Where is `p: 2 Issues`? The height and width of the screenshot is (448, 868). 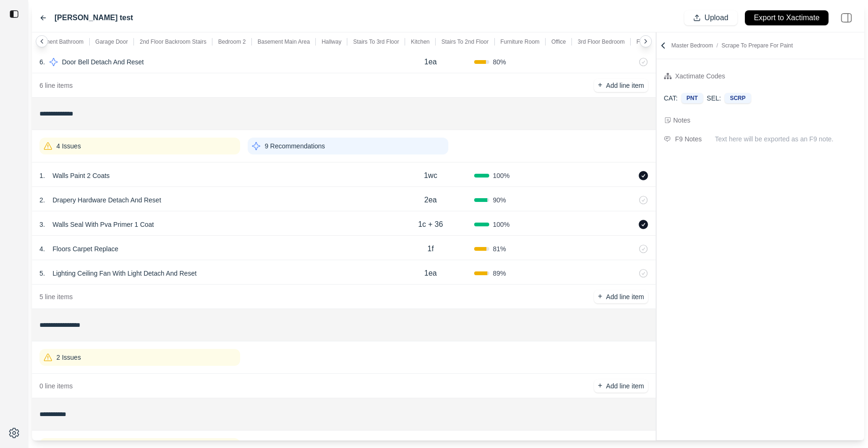
p: 2 Issues is located at coordinates (69, 358).